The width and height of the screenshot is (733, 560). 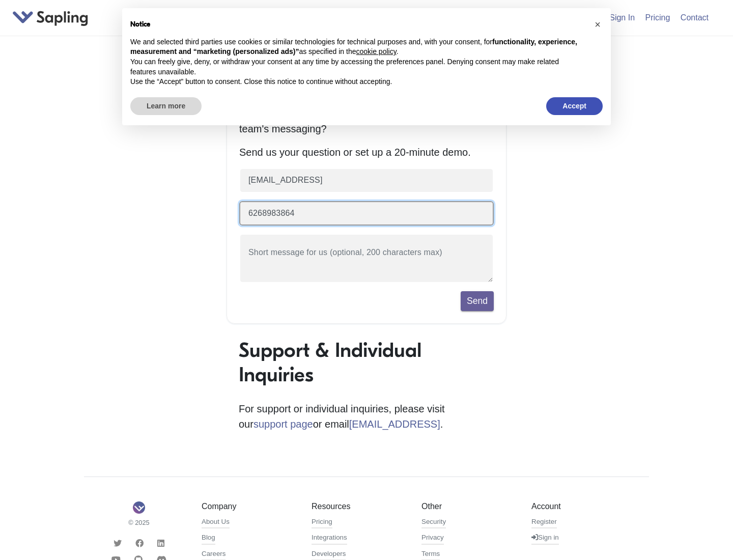 I want to click on input: Phone number (optional), so click(x=366, y=213).